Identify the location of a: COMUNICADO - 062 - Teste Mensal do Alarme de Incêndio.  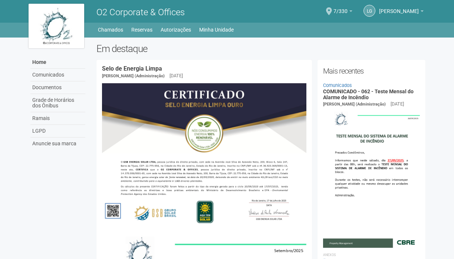
(369, 94).